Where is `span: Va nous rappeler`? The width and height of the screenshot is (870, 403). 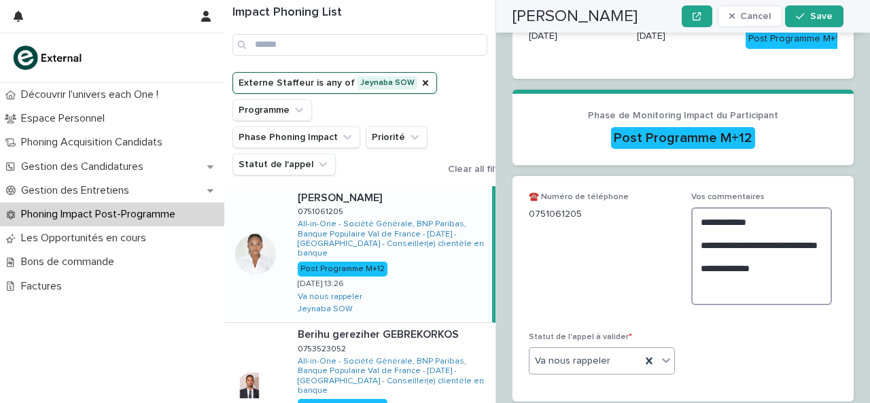 span: Va nous rappeler is located at coordinates (573, 361).